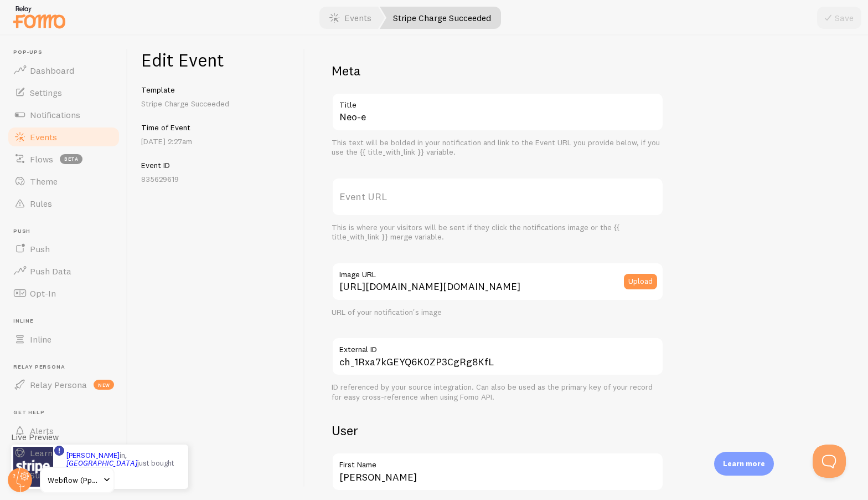  What do you see at coordinates (42, 159) in the screenshot?
I see `span: Flows` at bounding box center [42, 159].